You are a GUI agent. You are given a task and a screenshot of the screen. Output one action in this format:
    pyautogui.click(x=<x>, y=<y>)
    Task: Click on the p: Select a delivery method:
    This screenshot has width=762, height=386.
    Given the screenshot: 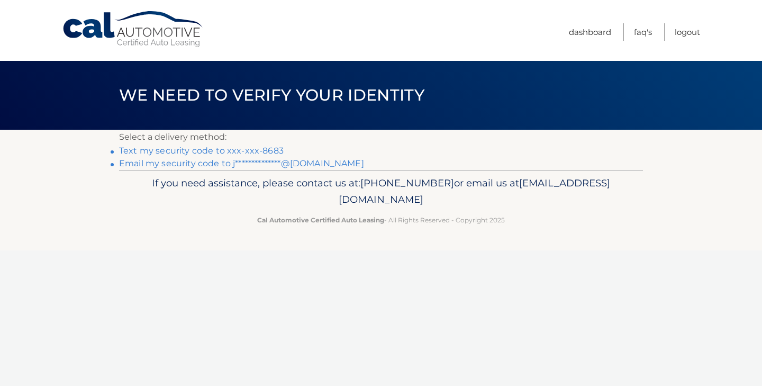 What is the action you would take?
    pyautogui.click(x=381, y=137)
    